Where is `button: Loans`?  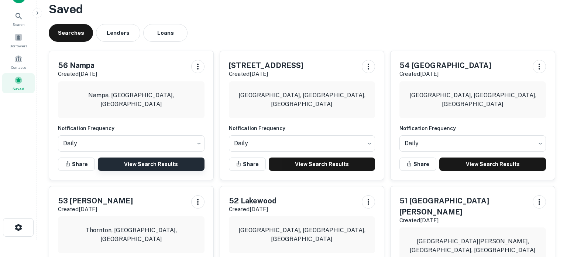 button: Loans is located at coordinates (165, 33).